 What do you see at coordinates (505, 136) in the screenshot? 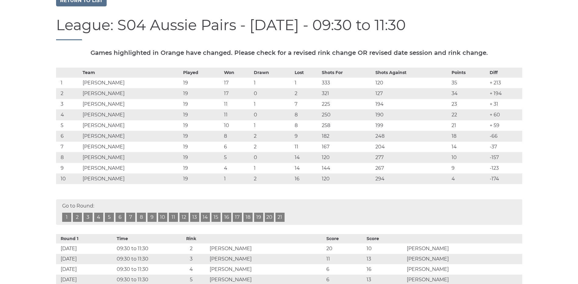
I see `td: -66` at bounding box center [505, 136].